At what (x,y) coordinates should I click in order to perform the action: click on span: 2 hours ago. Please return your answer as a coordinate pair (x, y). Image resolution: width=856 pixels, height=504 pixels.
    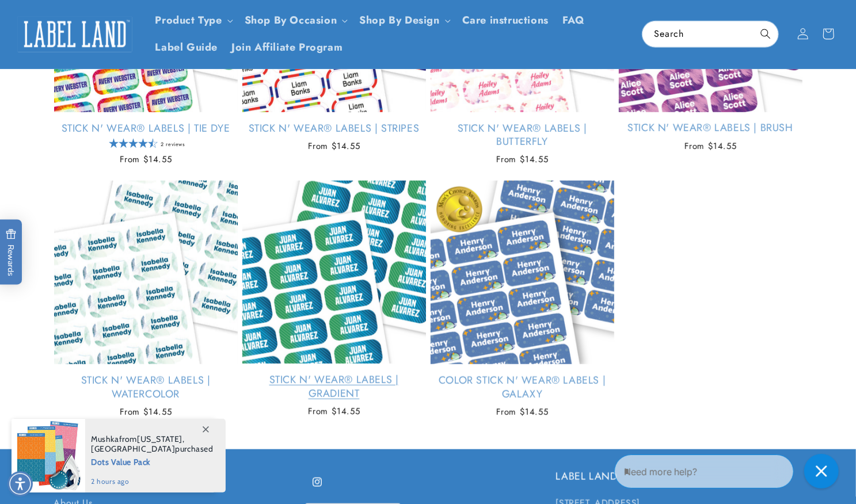
    Looking at the image, I should click on (152, 482).